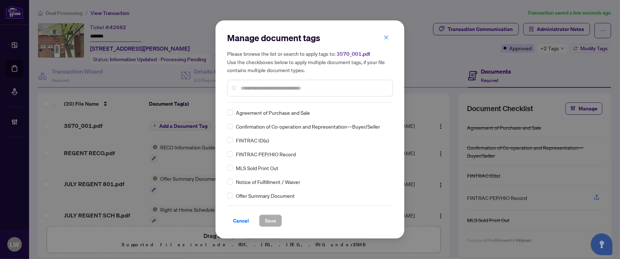  Describe the element at coordinates (602, 244) in the screenshot. I see `button: Open asap` at that location.